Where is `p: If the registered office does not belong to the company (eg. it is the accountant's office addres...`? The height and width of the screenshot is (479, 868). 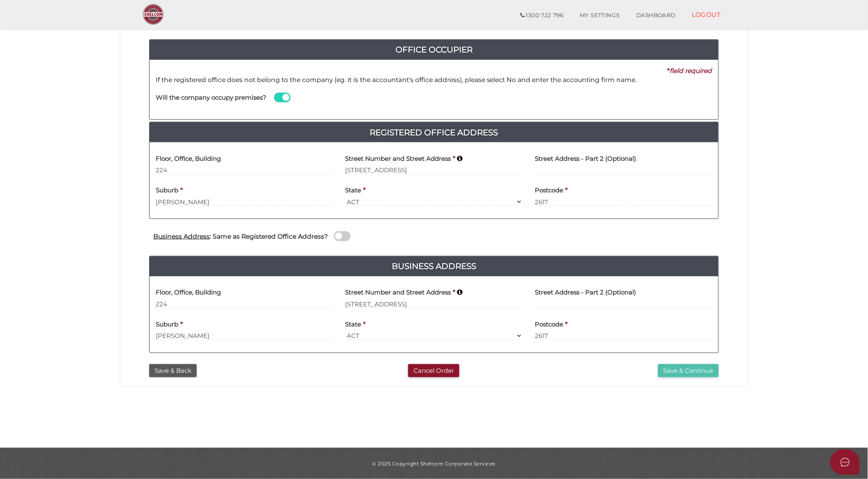
p: If the registered office does not belong to the company (eg. it is the accountant's office addres... is located at coordinates (434, 80).